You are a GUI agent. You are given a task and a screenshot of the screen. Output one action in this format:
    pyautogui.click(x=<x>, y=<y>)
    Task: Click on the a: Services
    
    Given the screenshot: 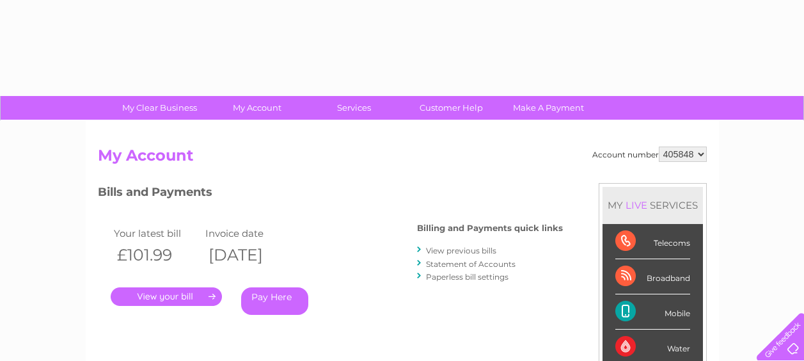 What is the action you would take?
    pyautogui.click(x=354, y=107)
    